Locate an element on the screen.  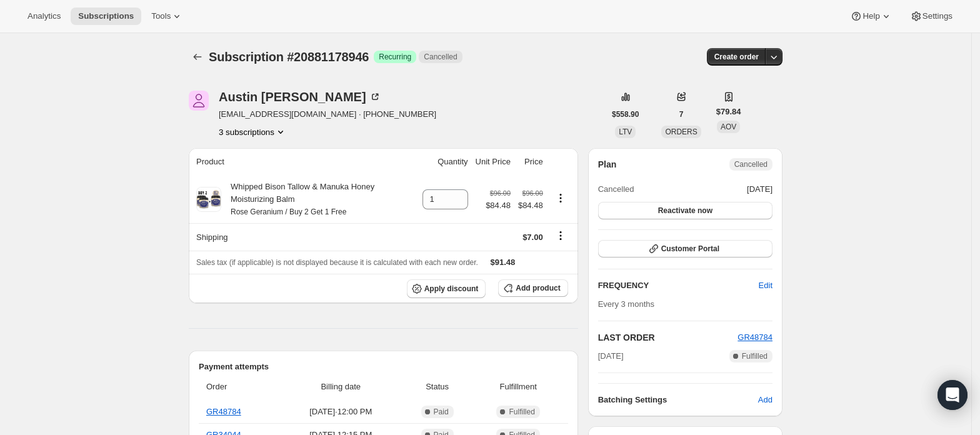
img: product img is located at coordinates (209, 200).